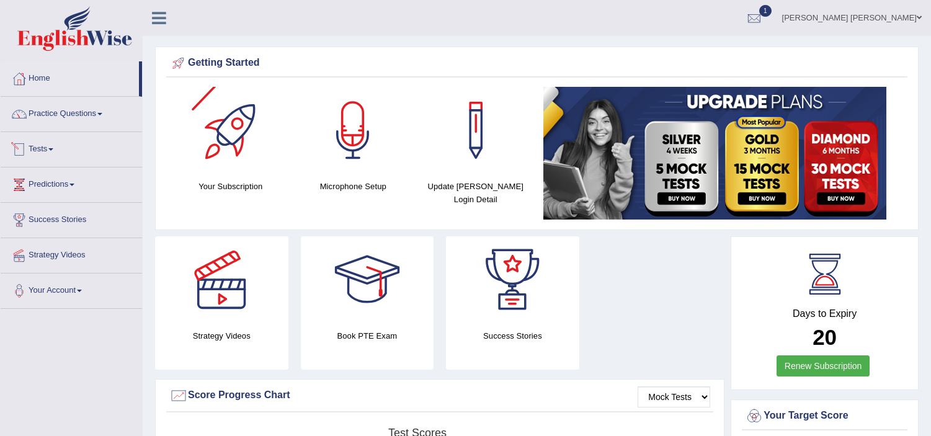 This screenshot has width=931, height=436. Describe the element at coordinates (71, 183) in the screenshot. I see `a: Predictions` at that location.